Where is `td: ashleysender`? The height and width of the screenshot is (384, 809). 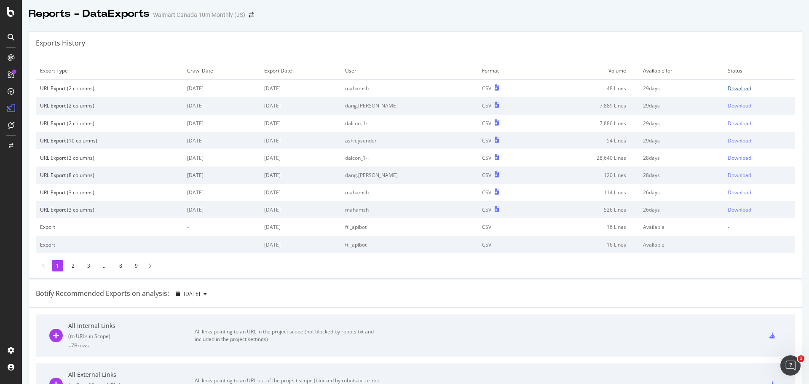
td: ashleysender is located at coordinates (409, 140).